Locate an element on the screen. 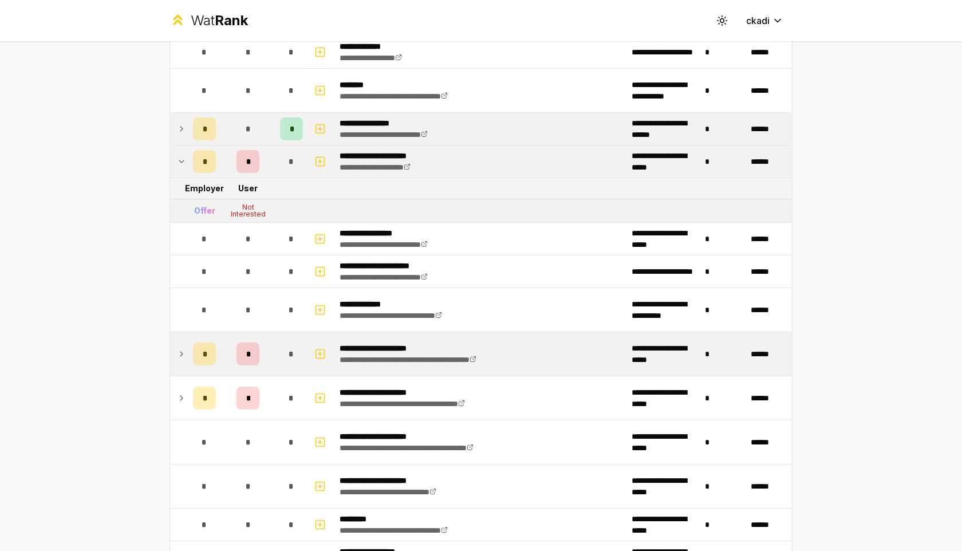 The image size is (962, 551). td: User is located at coordinates (248, 188).